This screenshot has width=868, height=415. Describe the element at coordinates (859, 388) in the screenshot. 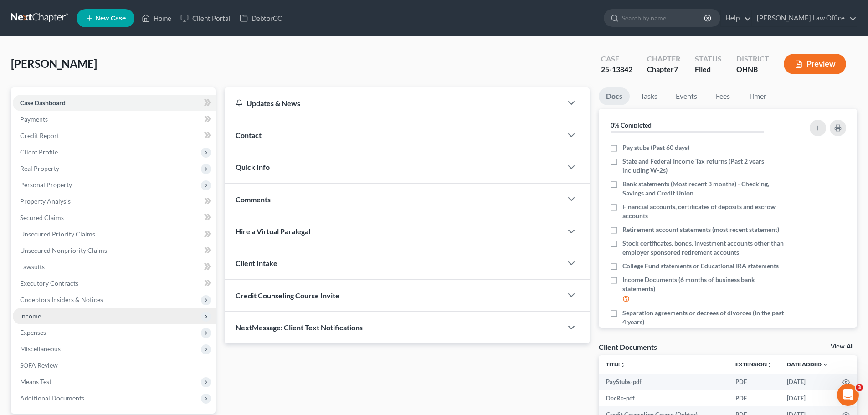

I see `span: 3` at that location.